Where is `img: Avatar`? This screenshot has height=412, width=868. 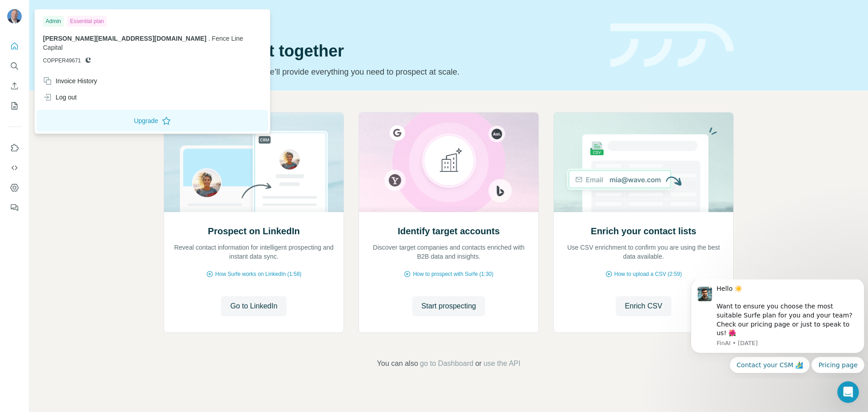 img: Avatar is located at coordinates (14, 16).